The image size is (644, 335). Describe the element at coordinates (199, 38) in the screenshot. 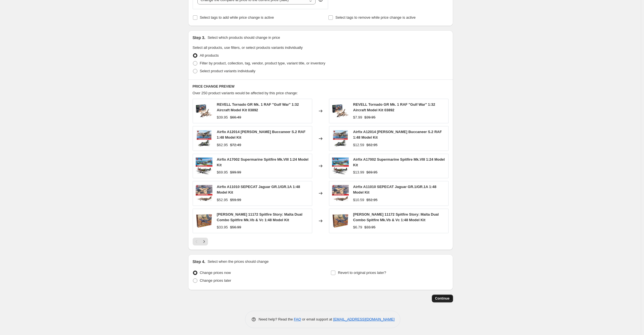

I see `h2: Step 3.` at that location.